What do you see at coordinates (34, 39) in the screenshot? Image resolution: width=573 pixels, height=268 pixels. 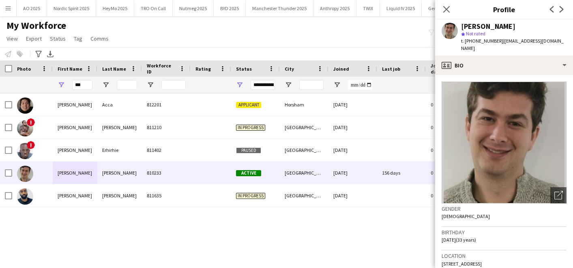 I see `span: Export` at bounding box center [34, 39].